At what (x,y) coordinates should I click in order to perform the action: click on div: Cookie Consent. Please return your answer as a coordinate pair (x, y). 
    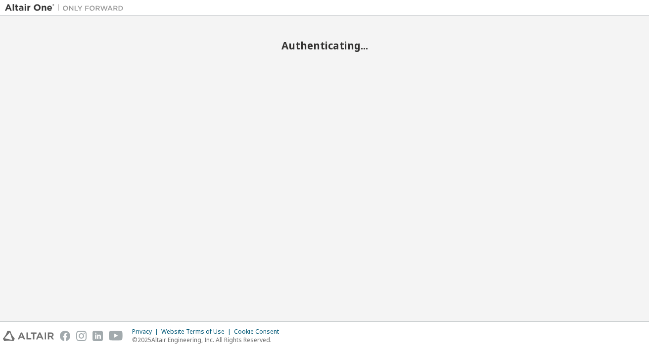
    Looking at the image, I should click on (259, 332).